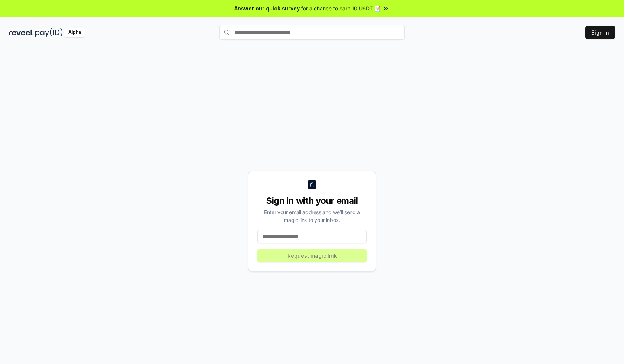 Image resolution: width=624 pixels, height=364 pixels. Describe the element at coordinates (267, 8) in the screenshot. I see `span: Answer our quick survey` at that location.